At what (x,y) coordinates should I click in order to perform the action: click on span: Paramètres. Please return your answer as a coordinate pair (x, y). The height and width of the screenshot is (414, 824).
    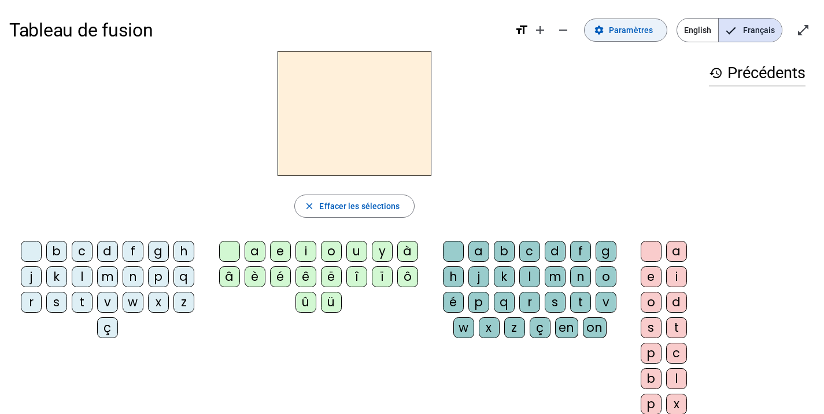
    Looking at the image, I should click on (631, 30).